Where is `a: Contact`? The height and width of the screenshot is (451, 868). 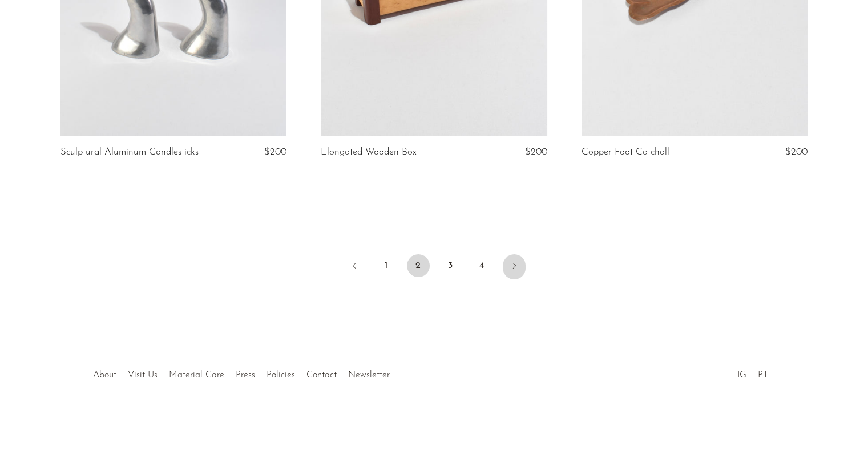 a: Contact is located at coordinates (322, 375).